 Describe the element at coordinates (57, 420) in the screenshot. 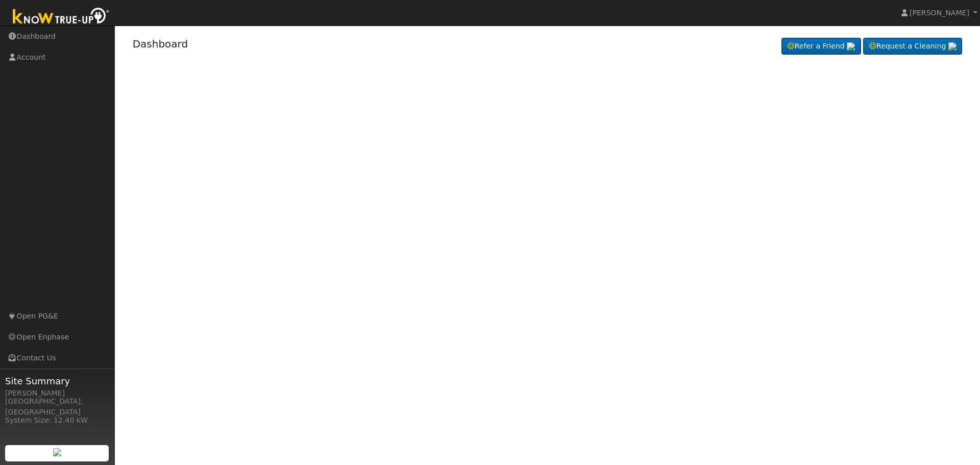

I see `div: System Size: 12.40 kW` at that location.